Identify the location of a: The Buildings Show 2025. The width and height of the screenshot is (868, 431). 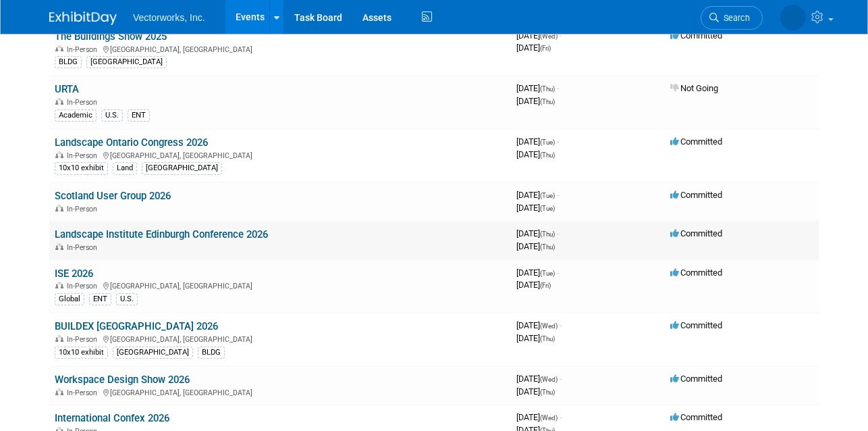
(111, 37).